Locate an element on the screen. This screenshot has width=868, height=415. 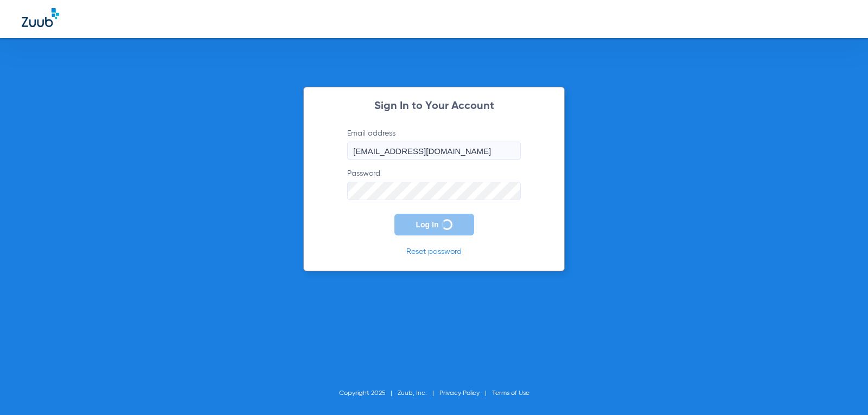
h2: Sign In to Your Account is located at coordinates (434, 106).